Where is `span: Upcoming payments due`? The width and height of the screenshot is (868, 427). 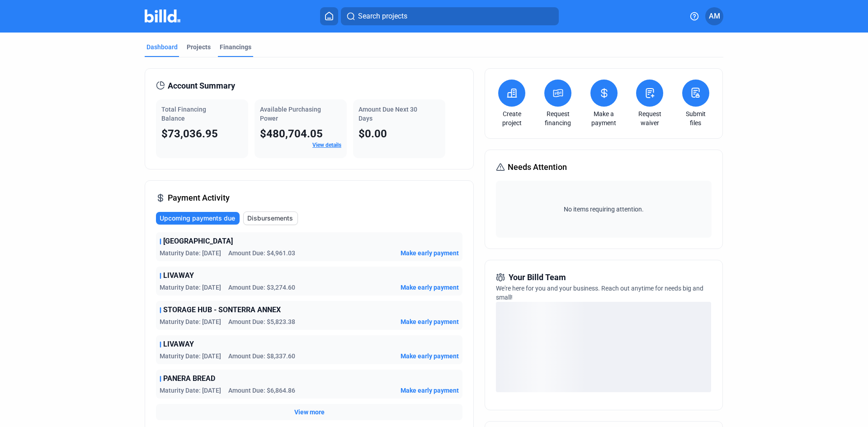
span: Upcoming payments due is located at coordinates (197, 218).